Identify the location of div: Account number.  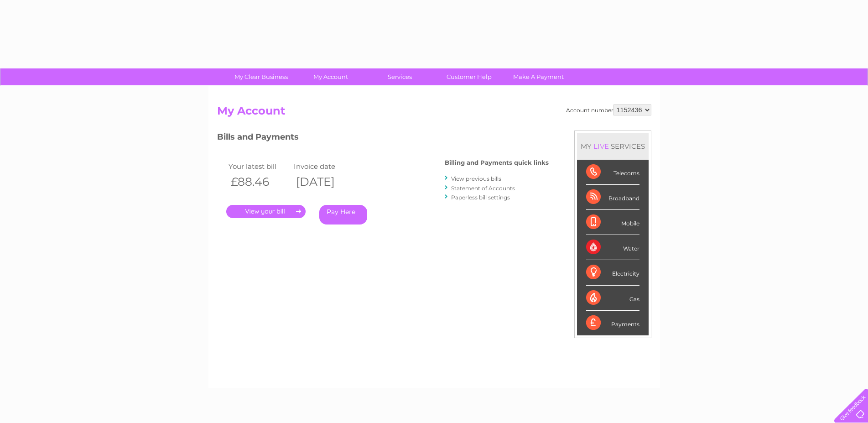
(609, 110).